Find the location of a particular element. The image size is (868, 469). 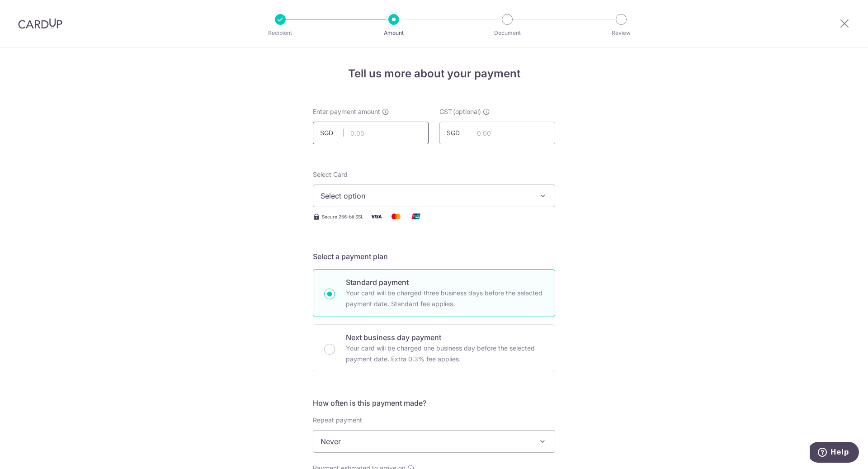

p: Recipient is located at coordinates (280, 33).